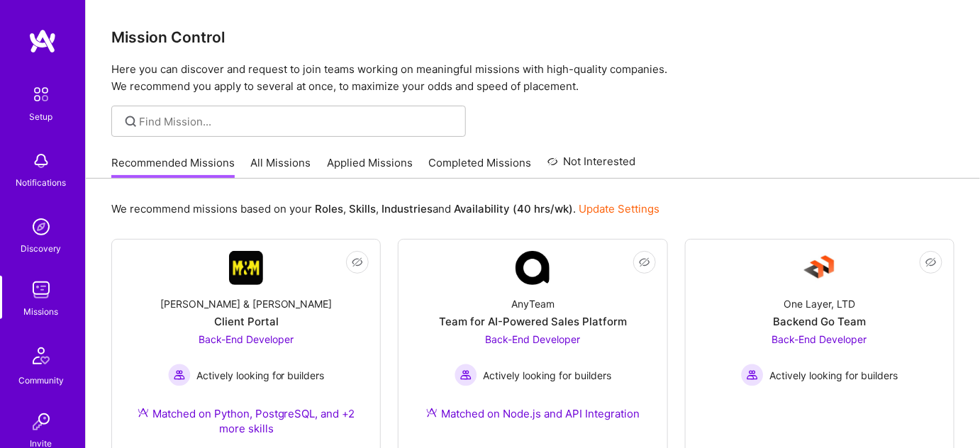 This screenshot has width=980, height=448. I want to click on div: Community, so click(41, 380).